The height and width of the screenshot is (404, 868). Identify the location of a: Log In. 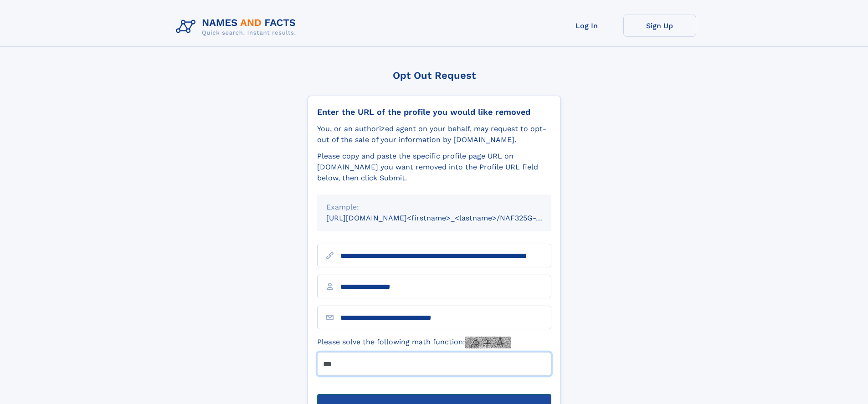
(587, 25).